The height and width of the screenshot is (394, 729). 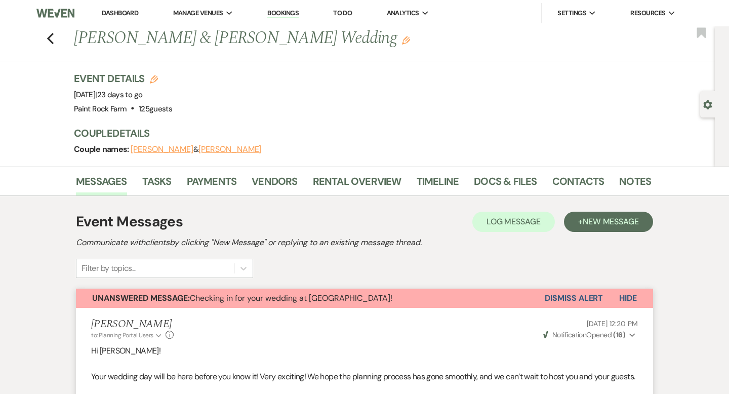 What do you see at coordinates (569, 335) in the screenshot?
I see `span: Notification` at bounding box center [569, 335].